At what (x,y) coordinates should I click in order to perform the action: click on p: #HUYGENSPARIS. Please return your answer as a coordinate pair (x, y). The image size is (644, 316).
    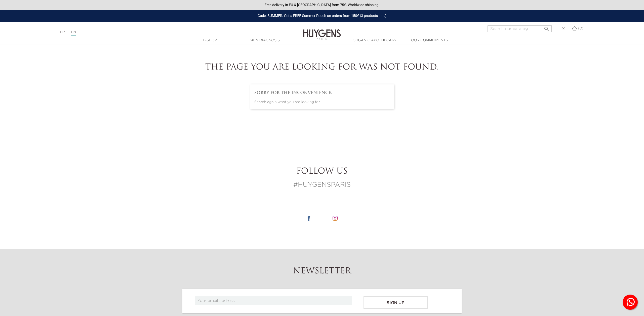
    Looking at the image, I should click on (322, 185).